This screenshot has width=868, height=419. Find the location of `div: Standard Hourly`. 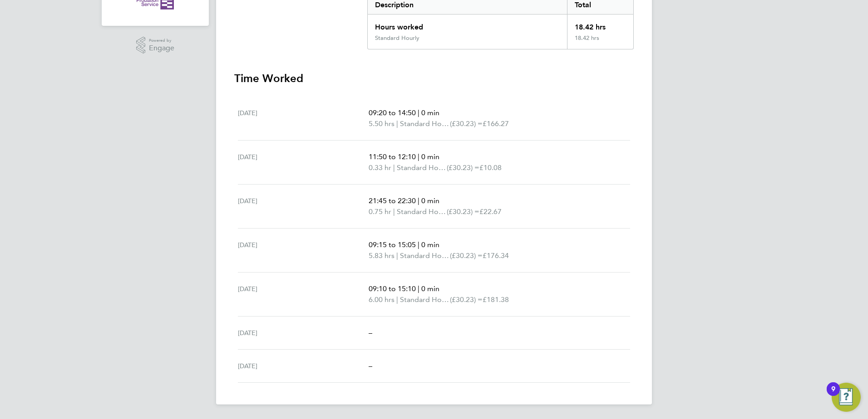

div: Standard Hourly is located at coordinates (397, 38).